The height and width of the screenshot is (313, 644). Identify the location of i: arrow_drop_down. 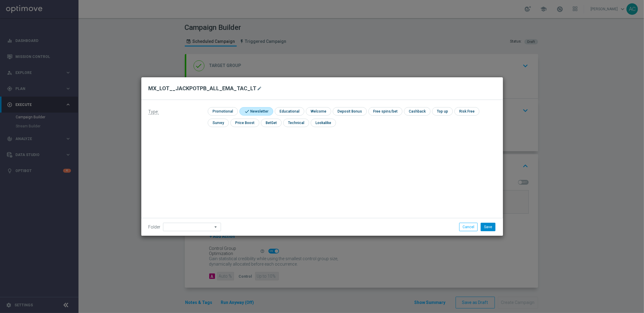
(216, 227).